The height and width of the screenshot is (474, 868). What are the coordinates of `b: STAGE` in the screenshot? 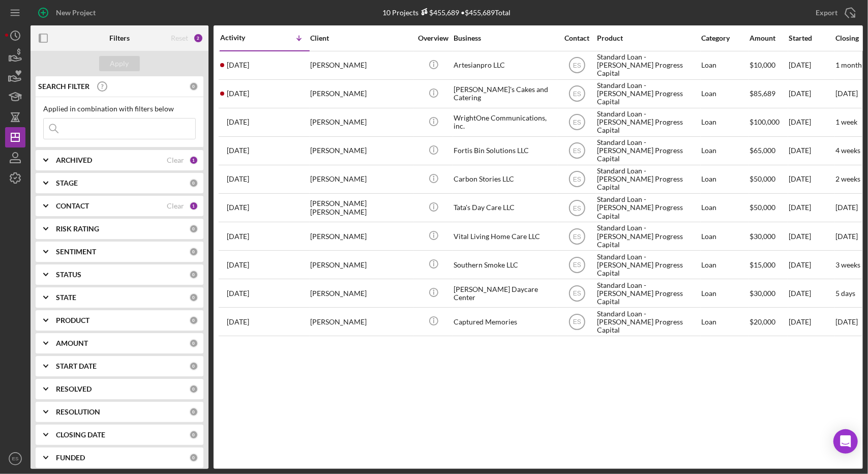 It's located at (66, 183).